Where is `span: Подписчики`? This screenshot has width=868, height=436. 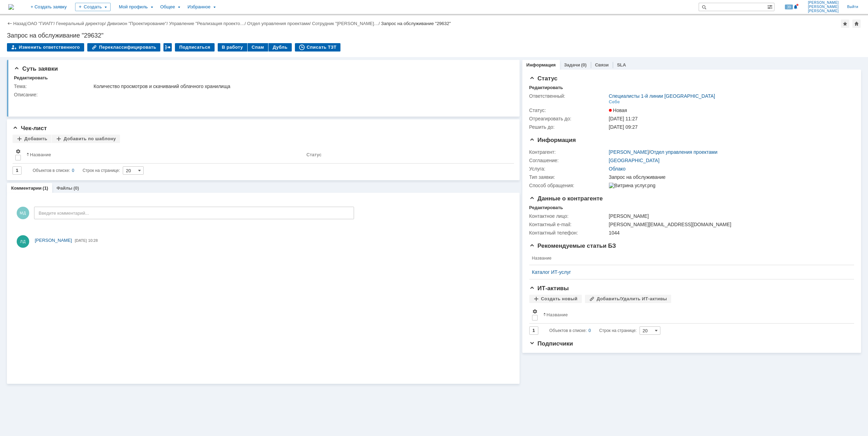
span: Подписчики is located at coordinates (552, 343).